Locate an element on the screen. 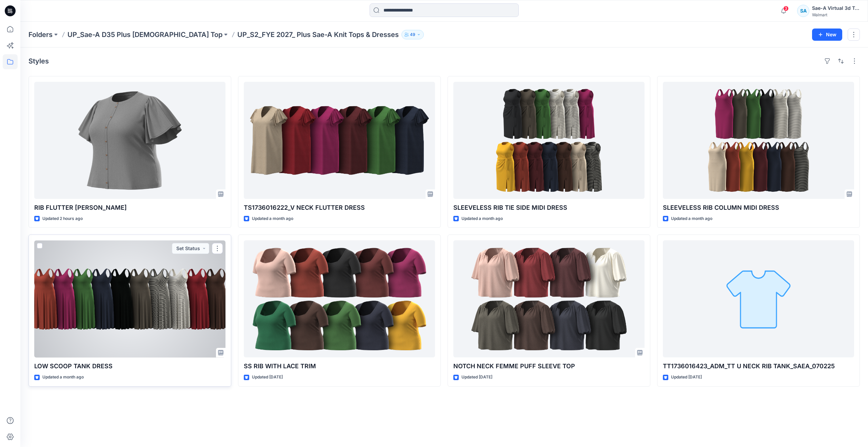 Image resolution: width=868 pixels, height=447 pixels. a: TS1736016222_V NECK FLUTTER DRESS is located at coordinates (340, 140).